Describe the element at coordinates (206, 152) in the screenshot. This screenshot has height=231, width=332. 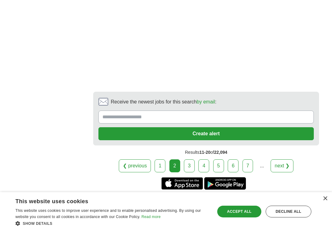
I see `div: Results of` at that location.